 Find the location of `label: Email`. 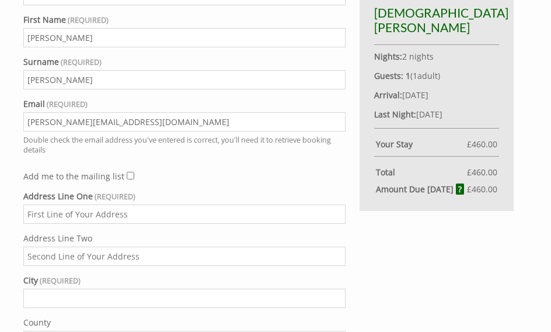

label: Email is located at coordinates (185, 103).